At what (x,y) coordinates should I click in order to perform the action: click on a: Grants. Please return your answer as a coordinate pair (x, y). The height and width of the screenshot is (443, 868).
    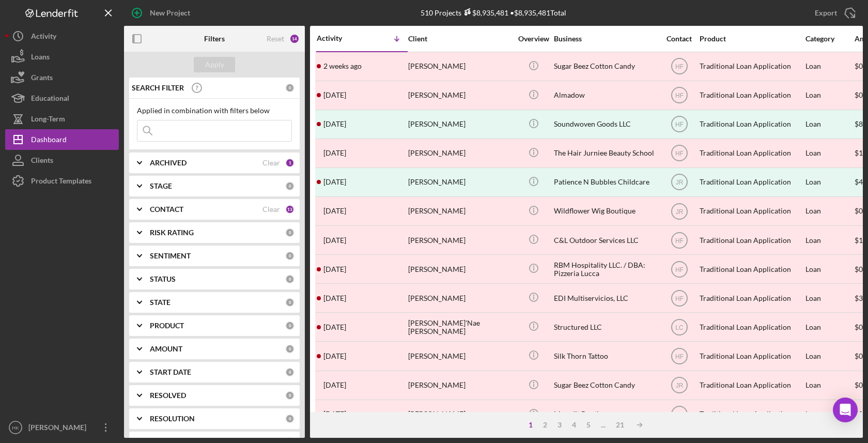
    Looking at the image, I should click on (62, 78).